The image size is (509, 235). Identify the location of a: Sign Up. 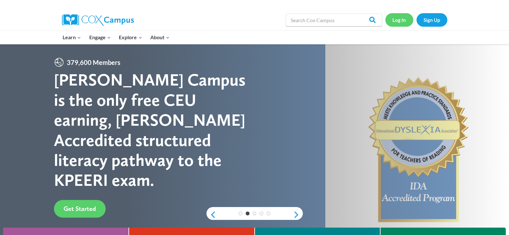
(432, 20).